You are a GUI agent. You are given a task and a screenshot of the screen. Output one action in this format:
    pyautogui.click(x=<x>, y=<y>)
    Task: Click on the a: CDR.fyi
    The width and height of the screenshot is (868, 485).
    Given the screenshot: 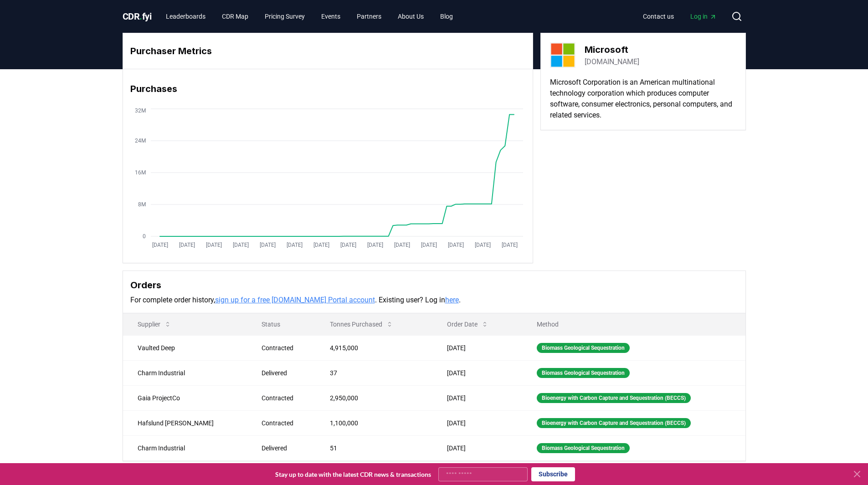 What is the action you would take?
    pyautogui.click(x=137, y=17)
    